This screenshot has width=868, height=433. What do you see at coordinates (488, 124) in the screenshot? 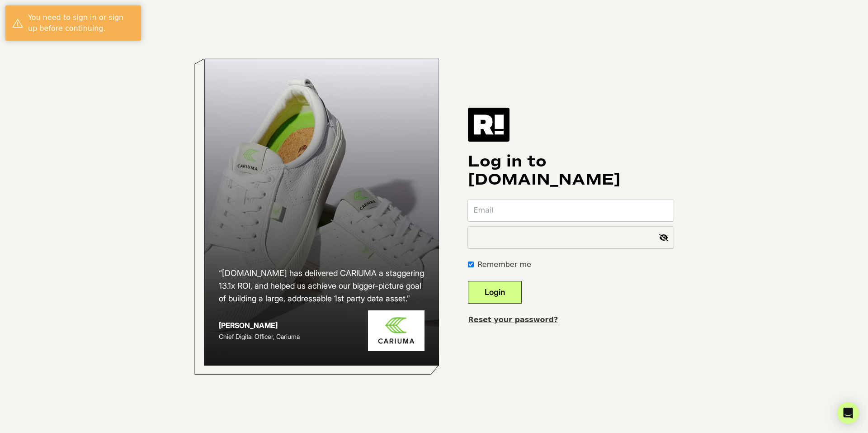
I see `img: Retention.com` at bounding box center [488, 124].